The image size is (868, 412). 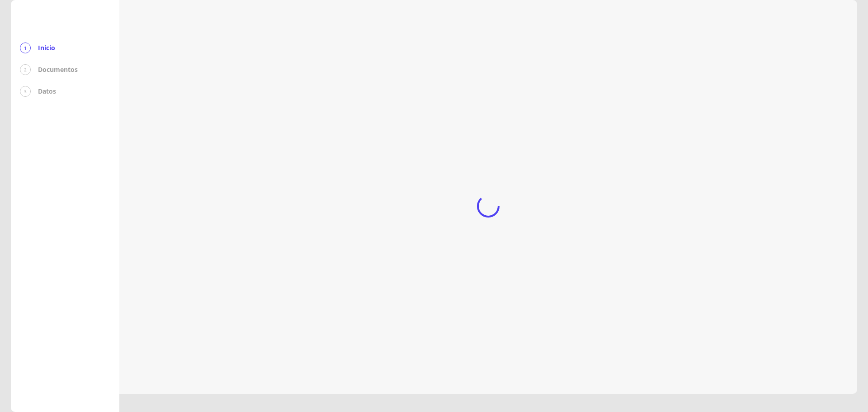 What do you see at coordinates (47, 91) in the screenshot?
I see `p: Datos` at bounding box center [47, 91].